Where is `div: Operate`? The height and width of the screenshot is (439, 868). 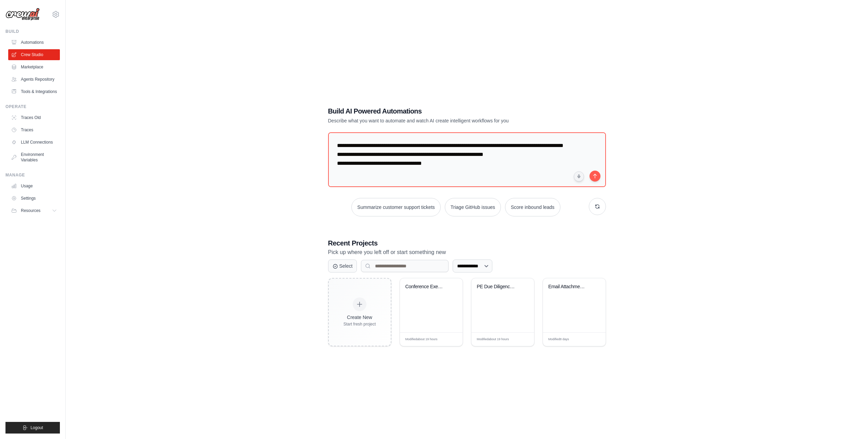
div: Operate is located at coordinates (33, 107).